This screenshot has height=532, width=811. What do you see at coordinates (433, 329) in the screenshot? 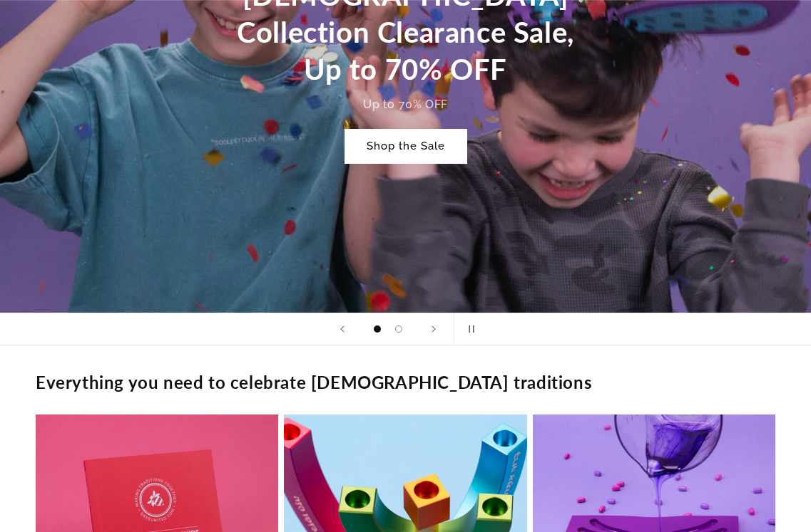
I see `button: Next slide` at bounding box center [433, 329].